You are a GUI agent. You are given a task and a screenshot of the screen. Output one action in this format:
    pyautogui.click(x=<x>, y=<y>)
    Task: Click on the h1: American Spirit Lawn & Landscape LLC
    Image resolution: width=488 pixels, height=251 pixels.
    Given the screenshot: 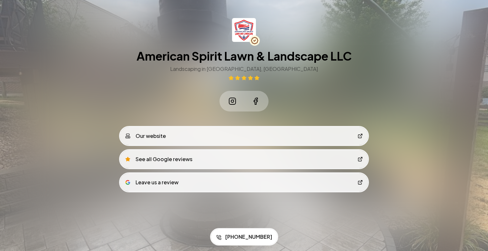 What is the action you would take?
    pyautogui.click(x=244, y=56)
    